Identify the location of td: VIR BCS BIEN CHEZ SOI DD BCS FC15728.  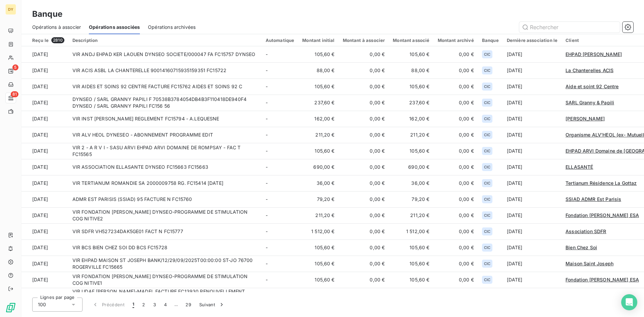
(165, 247).